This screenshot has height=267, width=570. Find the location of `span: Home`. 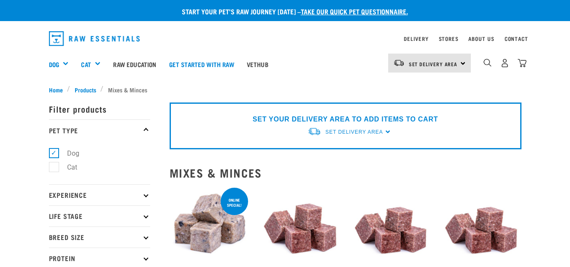

span: Home is located at coordinates (56, 89).